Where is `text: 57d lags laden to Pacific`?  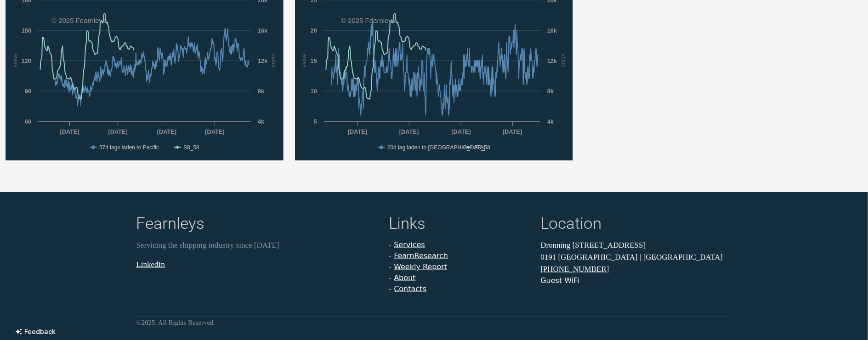 text: 57d lags laden to Pacific is located at coordinates (130, 148).